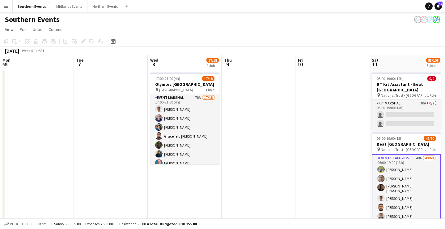 The height and width of the screenshot is (229, 445). I want to click on span: View, so click(9, 29).